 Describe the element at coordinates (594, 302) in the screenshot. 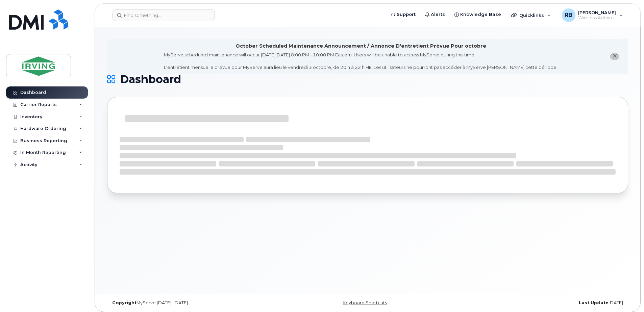

I see `strong: Last Update` at that location.